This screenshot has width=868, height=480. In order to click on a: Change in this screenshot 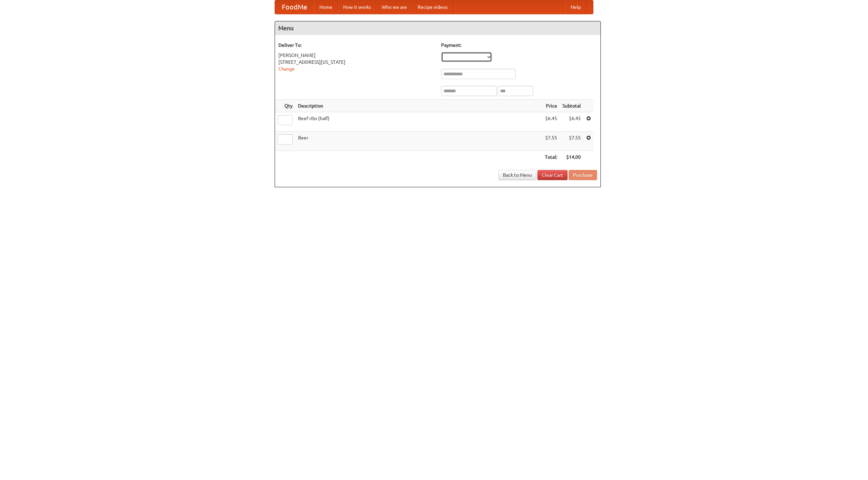, I will do `click(287, 69)`.